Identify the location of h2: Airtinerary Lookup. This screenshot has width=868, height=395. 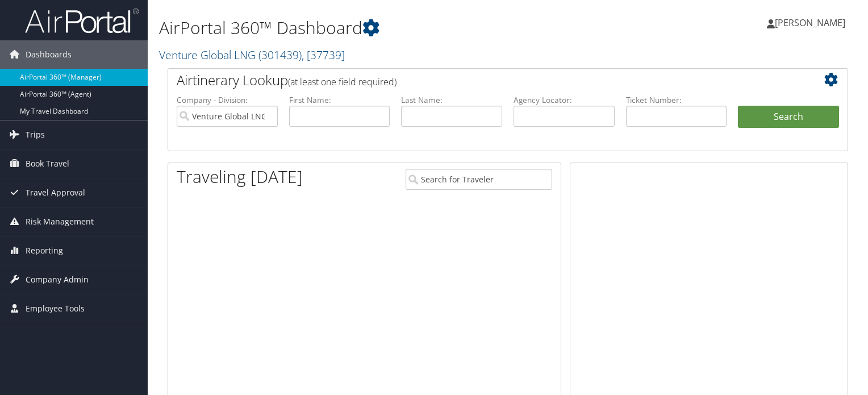
(480, 80).